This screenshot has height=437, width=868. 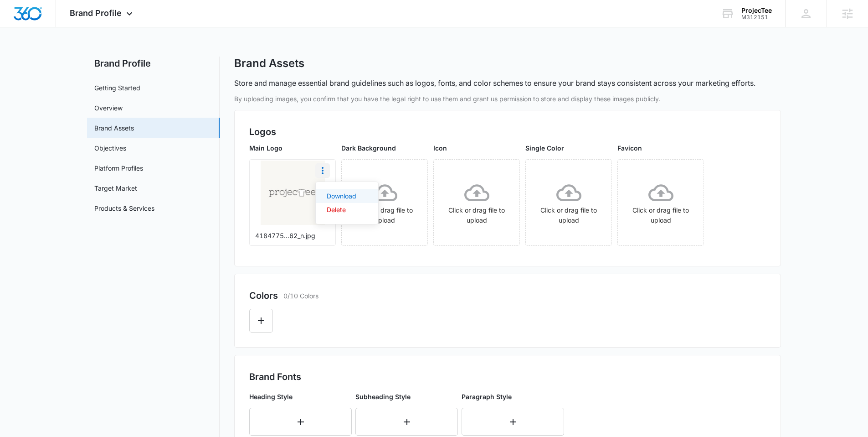 What do you see at coordinates (270, 63) in the screenshot?
I see `h1: Brand Assets` at bounding box center [270, 63].